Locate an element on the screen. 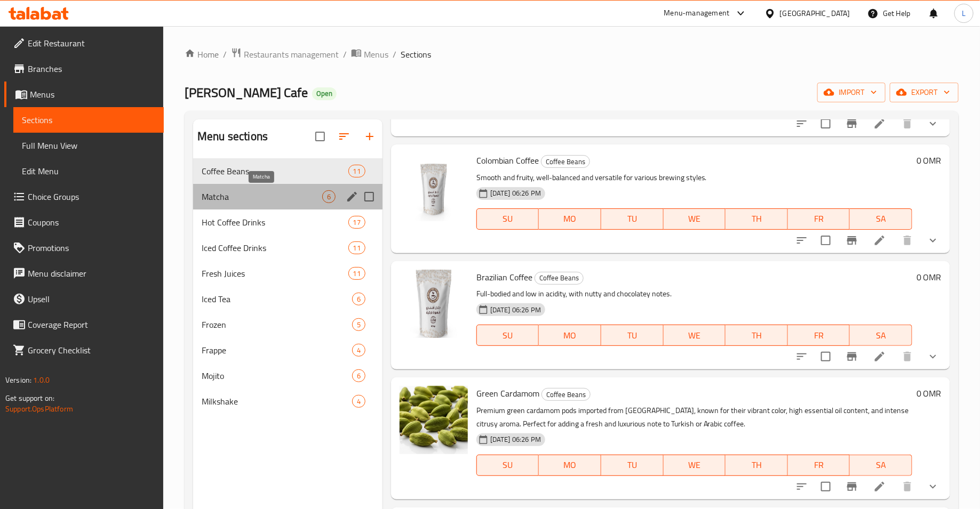  a: Coverage Report is located at coordinates (84, 324).